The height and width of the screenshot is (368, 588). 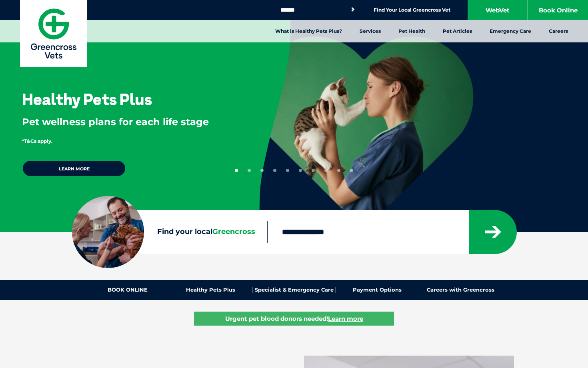 I want to click on button: 3 of 10, so click(x=262, y=171).